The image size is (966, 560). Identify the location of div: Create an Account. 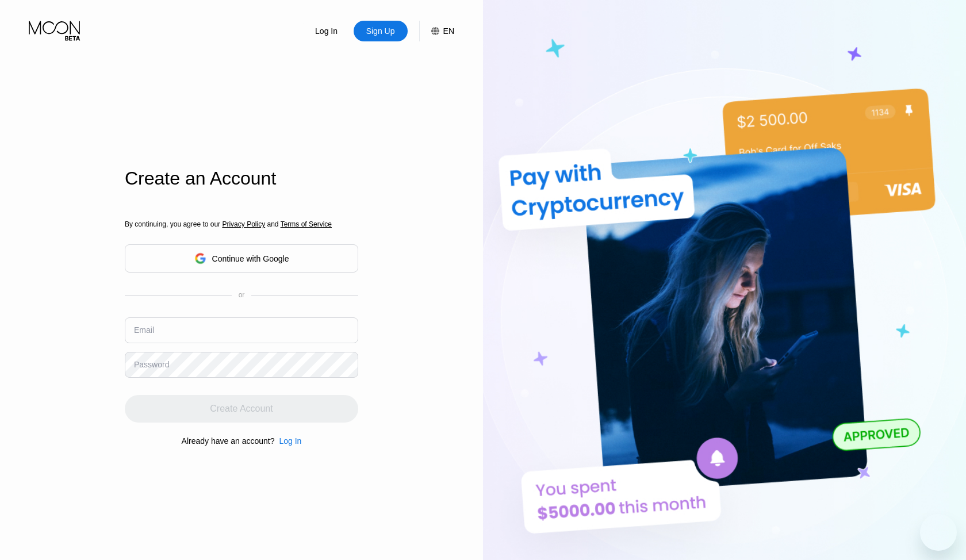
(242, 178).